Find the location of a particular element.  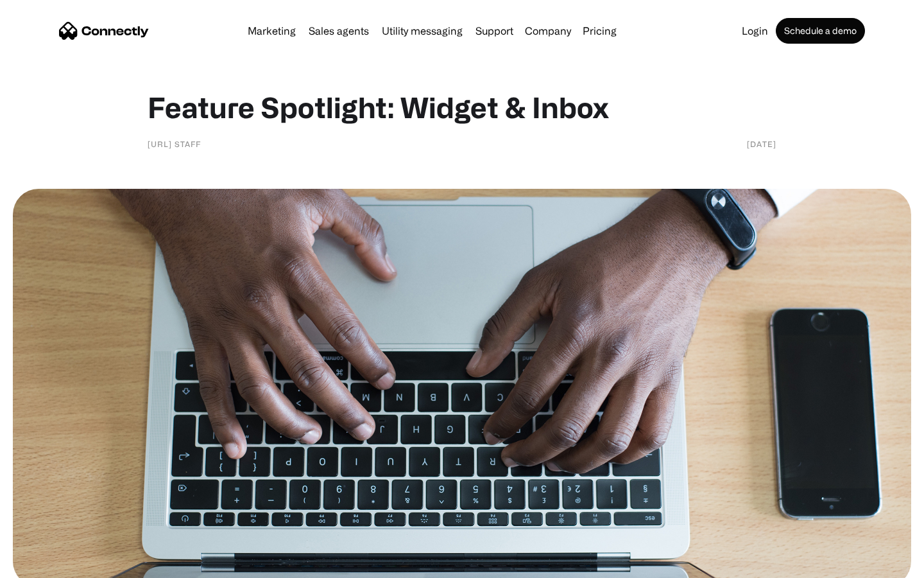

a: Schedule a demo is located at coordinates (820, 31).